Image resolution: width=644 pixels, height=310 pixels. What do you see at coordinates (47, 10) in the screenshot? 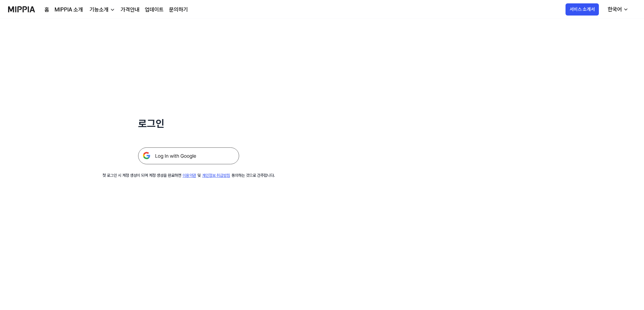
I see `a: 홈` at bounding box center [47, 10].